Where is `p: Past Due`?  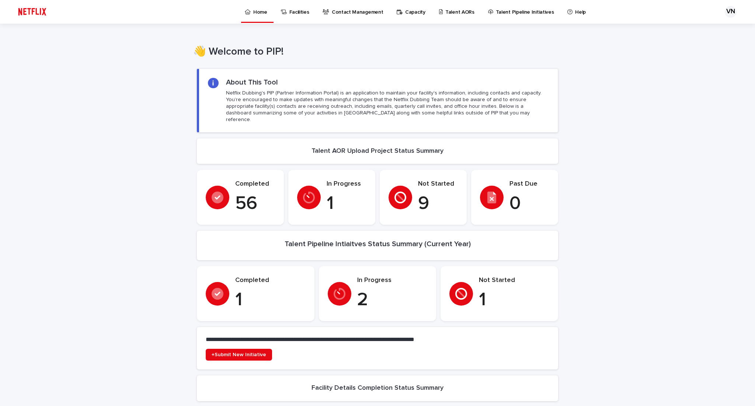 p: Past Due is located at coordinates (530, 184).